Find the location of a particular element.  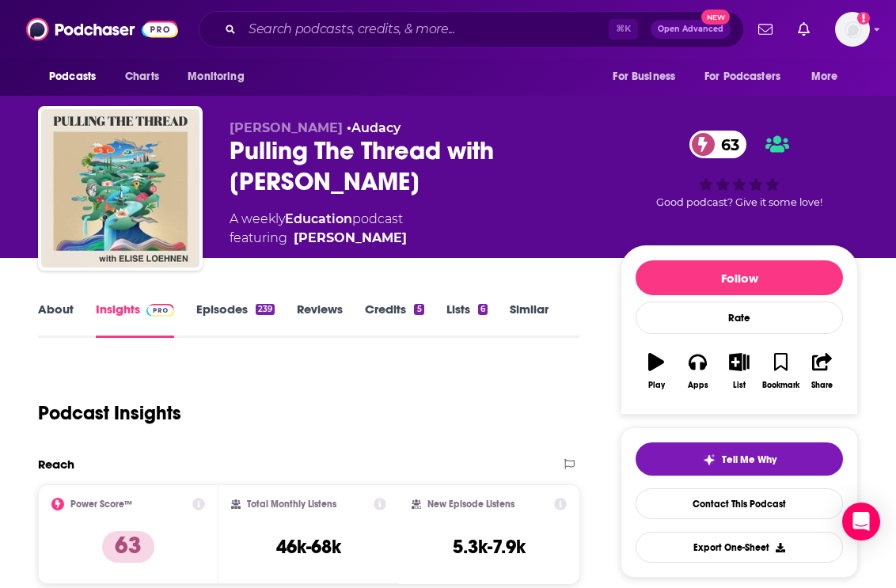

span: For Business is located at coordinates (644, 77).